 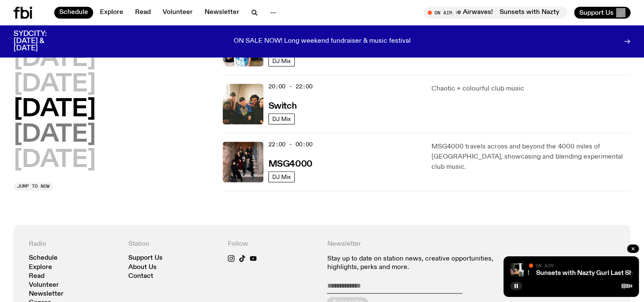 What do you see at coordinates (243, 104) in the screenshot?
I see `img: A warm film photo of the switch team sitting close together. from left to right: Cedar, Lau, Sand...` at bounding box center [243, 104].